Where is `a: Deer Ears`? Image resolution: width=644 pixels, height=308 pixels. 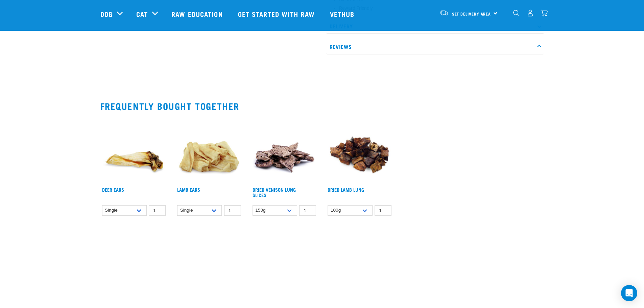
a: Deer Ears is located at coordinates (113, 189).